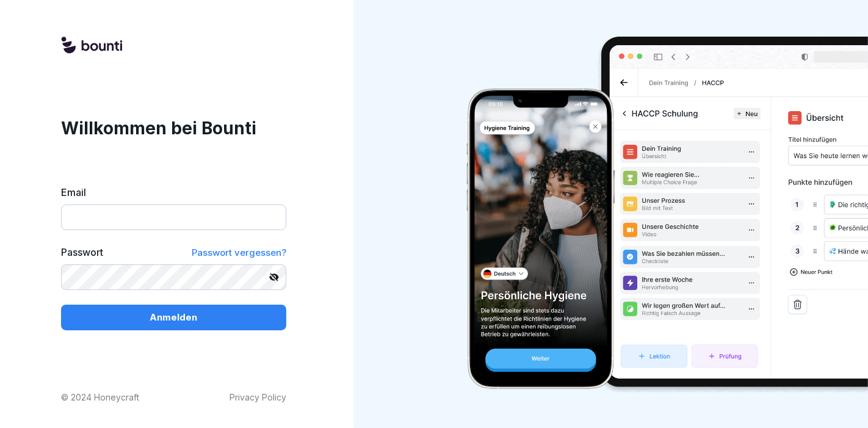  Describe the element at coordinates (258, 397) in the screenshot. I see `a: Privacy Policy` at that location.